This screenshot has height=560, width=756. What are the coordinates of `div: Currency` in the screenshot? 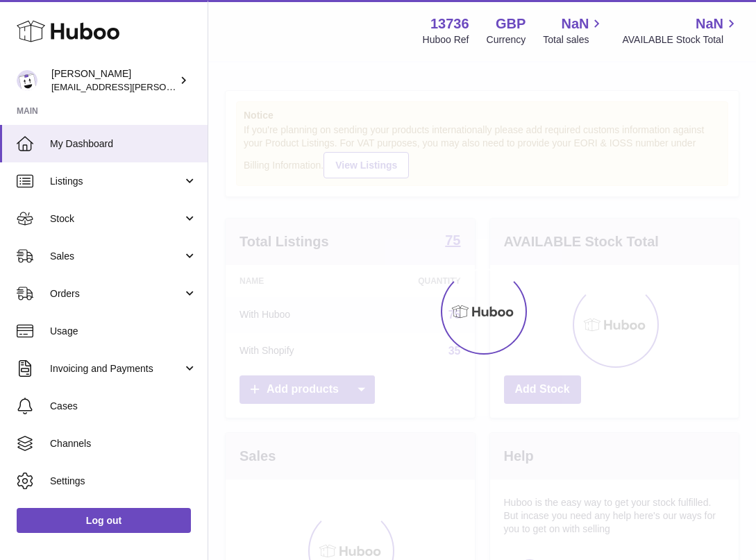 It's located at (506, 39).